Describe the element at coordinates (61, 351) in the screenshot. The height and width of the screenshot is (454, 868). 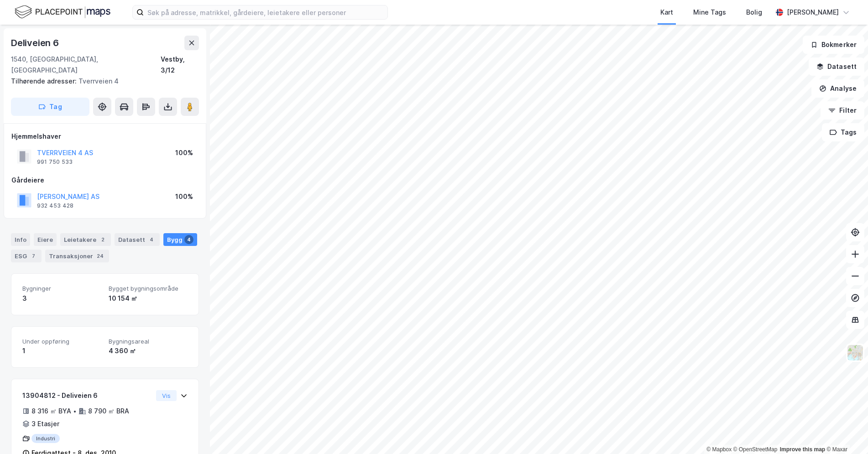
I see `div: 1` at that location.